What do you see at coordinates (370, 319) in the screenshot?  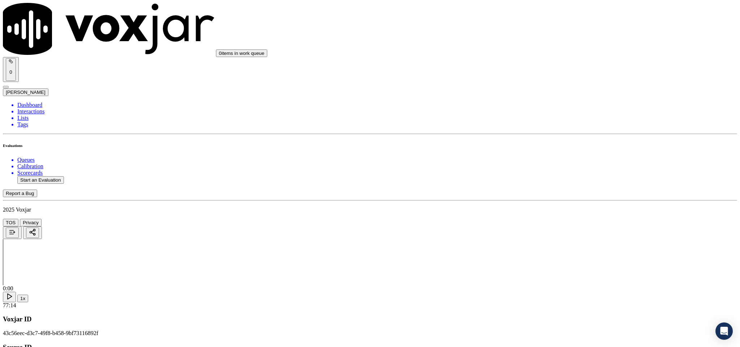 I see `h3: Voxjar ID` at bounding box center [370, 319].